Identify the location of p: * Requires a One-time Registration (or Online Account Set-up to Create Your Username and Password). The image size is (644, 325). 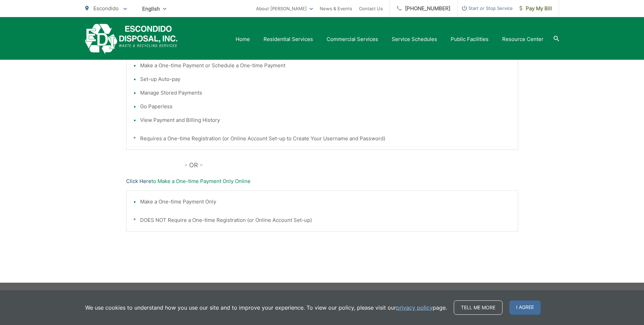
(322, 139).